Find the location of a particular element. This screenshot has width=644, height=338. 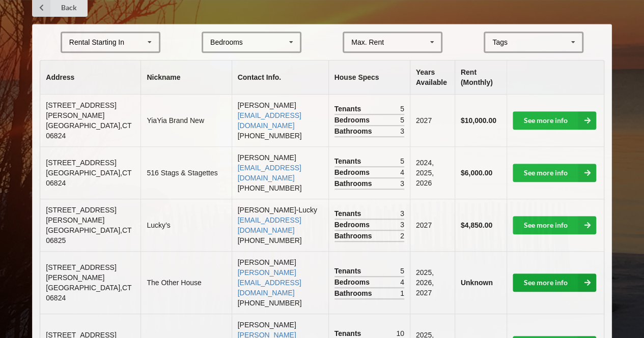

div: Rental Starting In is located at coordinates (97, 42).